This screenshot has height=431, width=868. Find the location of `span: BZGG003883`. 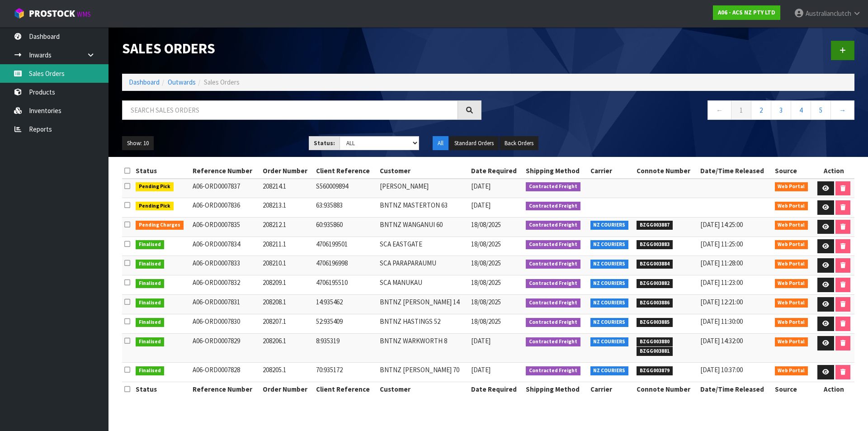

span: BZGG003883 is located at coordinates (654, 245).